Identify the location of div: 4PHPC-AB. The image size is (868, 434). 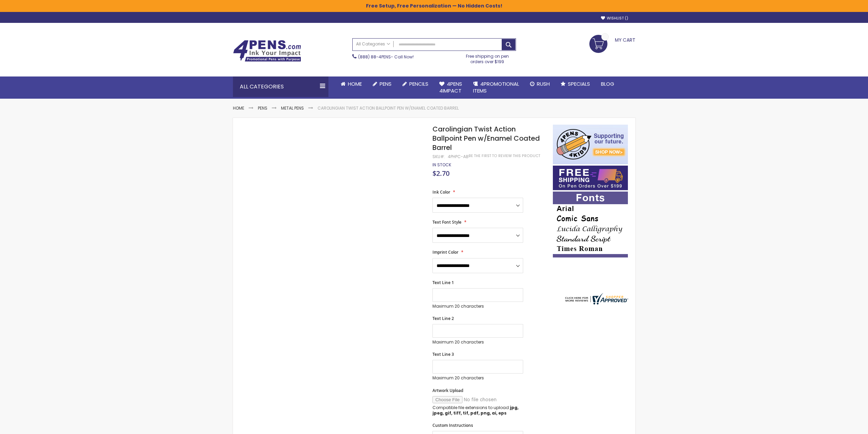
(458, 157).